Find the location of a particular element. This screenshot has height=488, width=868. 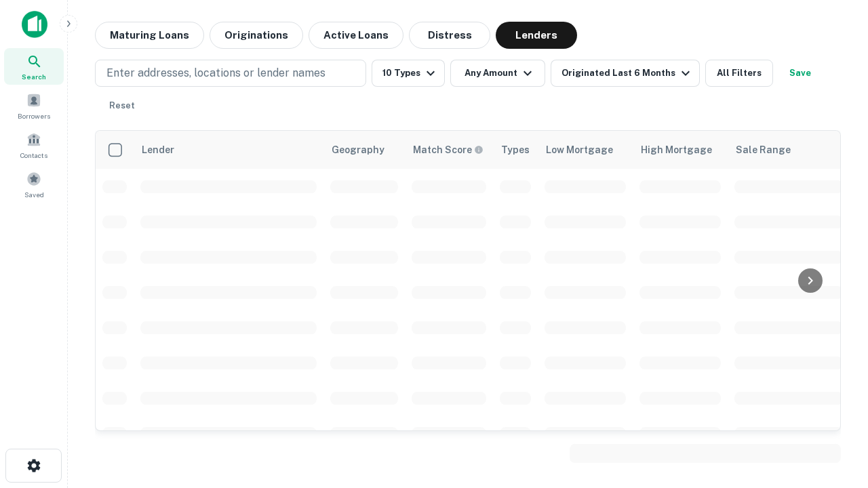

button: Any Amount is located at coordinates (498, 73).